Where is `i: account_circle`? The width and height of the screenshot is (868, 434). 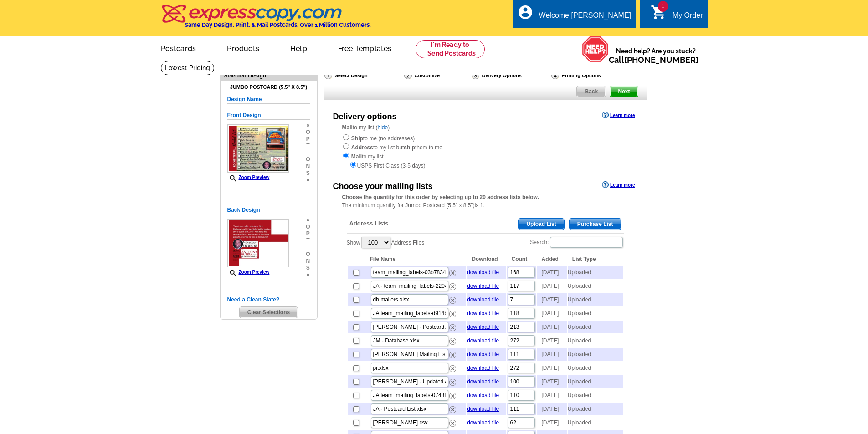 i: account_circle is located at coordinates (526, 13).